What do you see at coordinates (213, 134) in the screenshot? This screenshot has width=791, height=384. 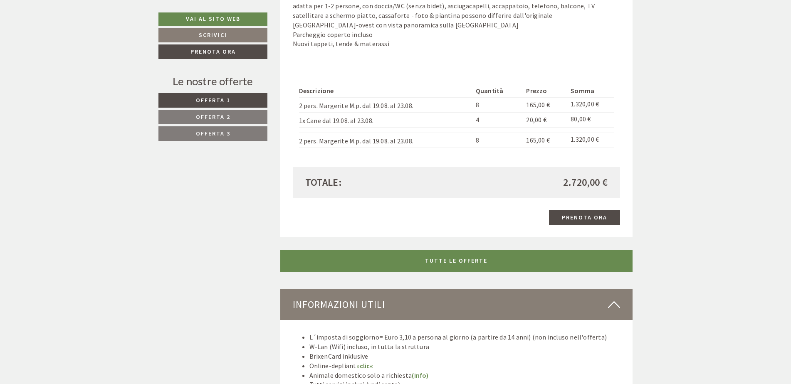 I see `span: Offerta 3` at bounding box center [213, 134].